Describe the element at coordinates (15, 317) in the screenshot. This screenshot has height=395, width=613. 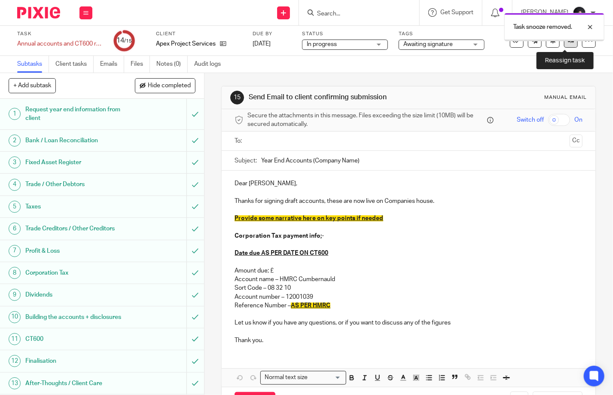
I see `div: 10` at that location.